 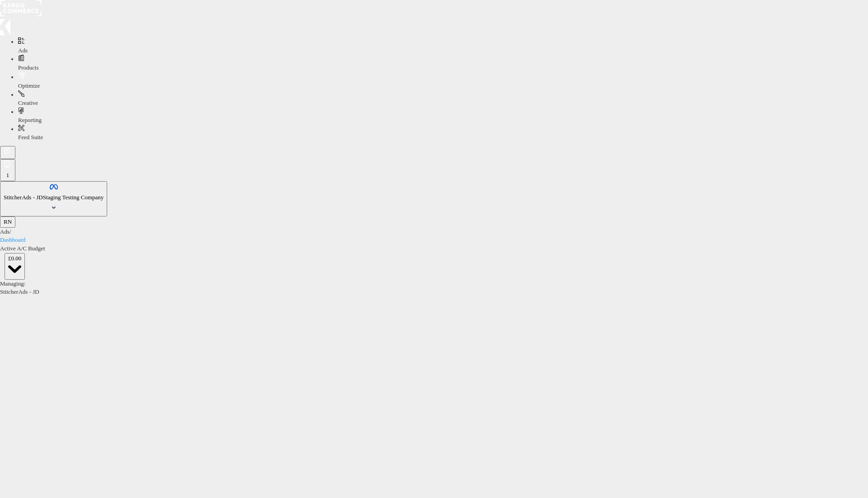 I want to click on span: Creative, so click(x=28, y=103).